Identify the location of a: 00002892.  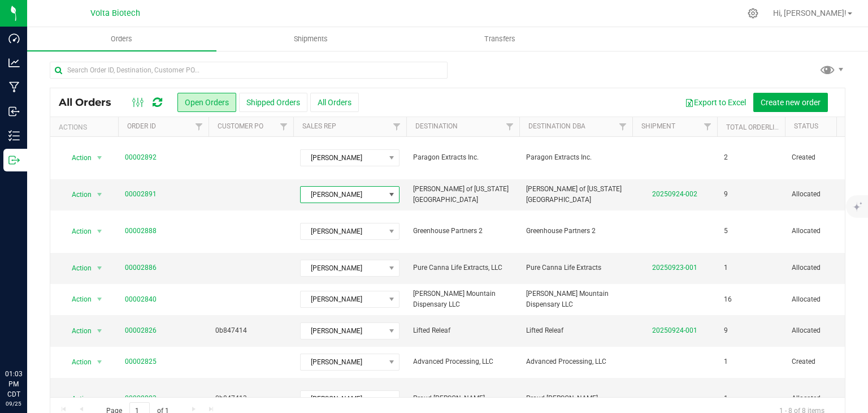
(141, 157).